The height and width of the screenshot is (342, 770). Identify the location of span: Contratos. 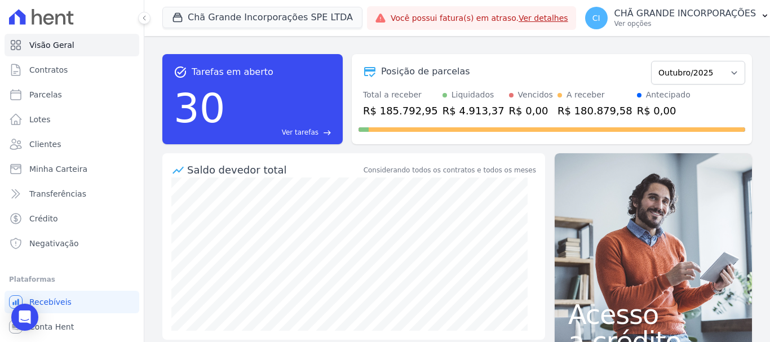
(48, 70).